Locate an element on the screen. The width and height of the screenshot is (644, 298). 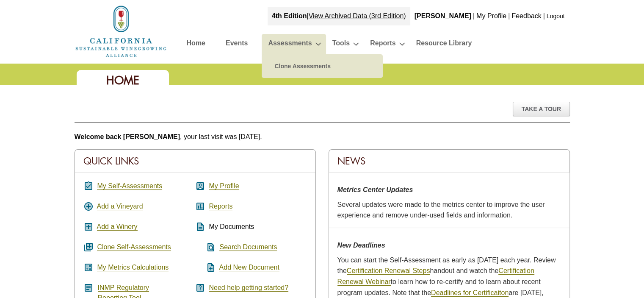
div: Quick Links is located at coordinates (195, 161).